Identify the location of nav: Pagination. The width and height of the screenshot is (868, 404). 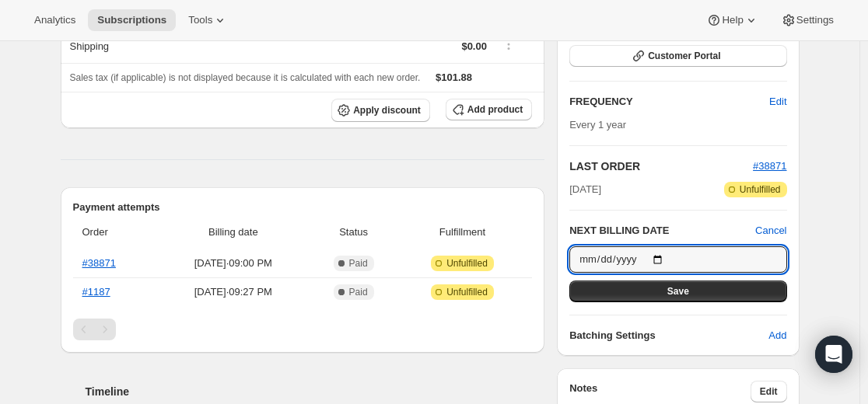
(303, 330).